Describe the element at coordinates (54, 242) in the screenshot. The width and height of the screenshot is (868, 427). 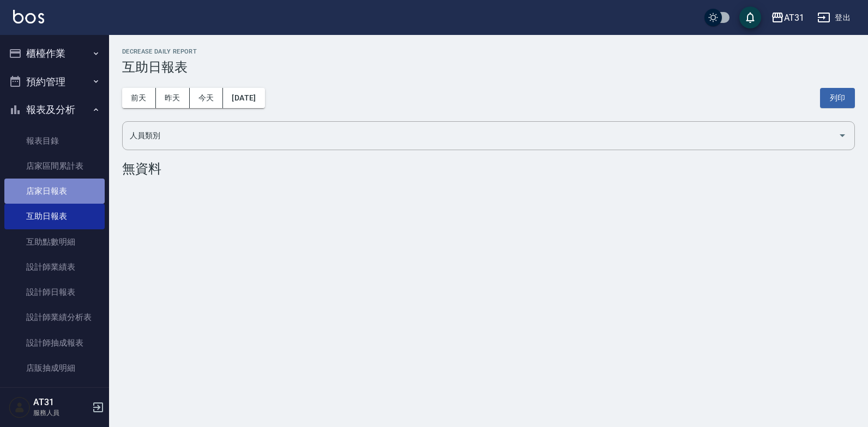
I see `a: 互助點數明細` at that location.